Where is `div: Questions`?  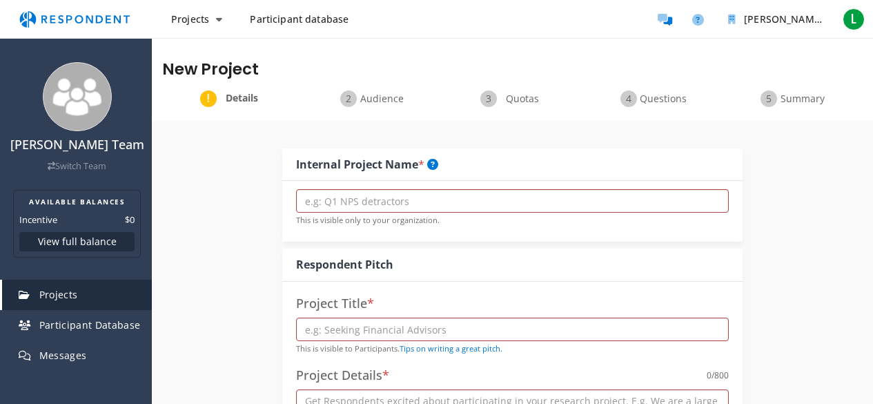
div: Questions is located at coordinates (652, 99).